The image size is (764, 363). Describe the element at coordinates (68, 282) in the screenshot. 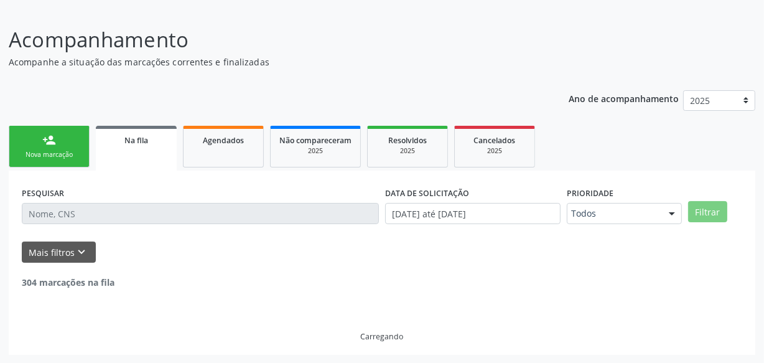

I see `strong: 304 marcações na fila` at that location.